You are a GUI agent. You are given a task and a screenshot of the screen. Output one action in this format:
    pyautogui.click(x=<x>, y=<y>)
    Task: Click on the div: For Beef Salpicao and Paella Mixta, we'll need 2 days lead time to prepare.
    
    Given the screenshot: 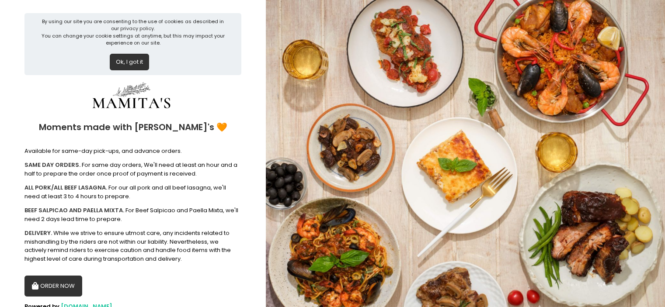 What is the action you would take?
    pyautogui.click(x=133, y=215)
    